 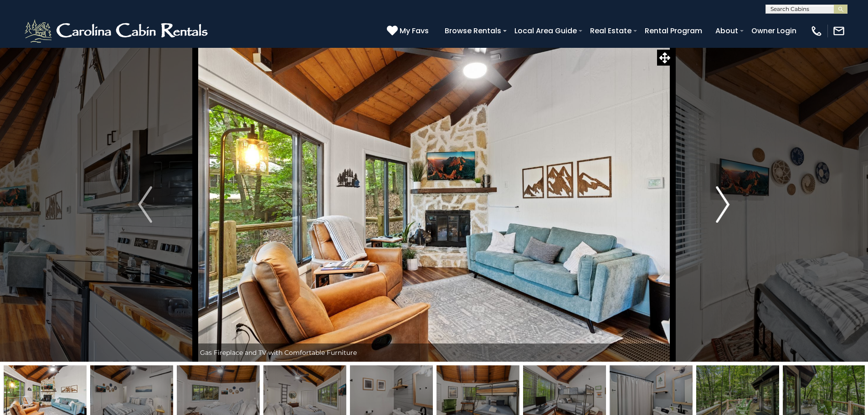 What do you see at coordinates (117, 31) in the screenshot?
I see `img: White-1-2.png` at bounding box center [117, 31].